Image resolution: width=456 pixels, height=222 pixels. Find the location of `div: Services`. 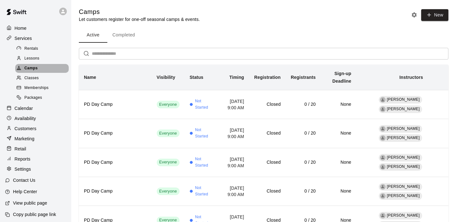

div: Services is located at coordinates (35, 38).